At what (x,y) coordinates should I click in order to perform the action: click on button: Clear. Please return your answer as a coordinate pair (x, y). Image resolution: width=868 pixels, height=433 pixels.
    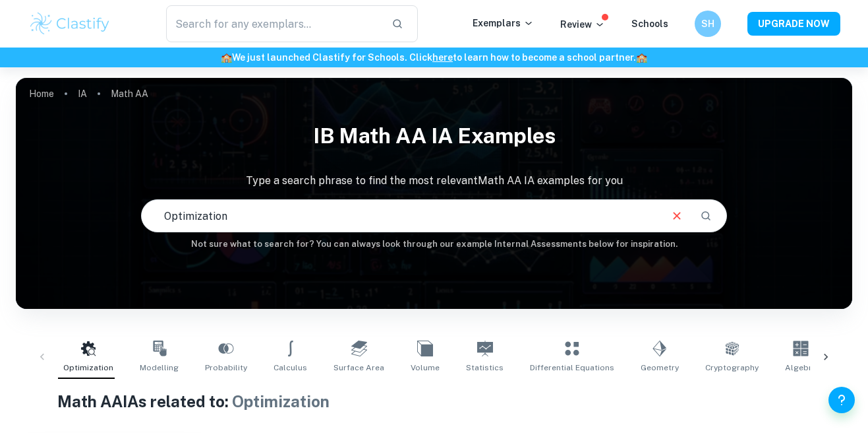
    Looking at the image, I should click on (677, 216).